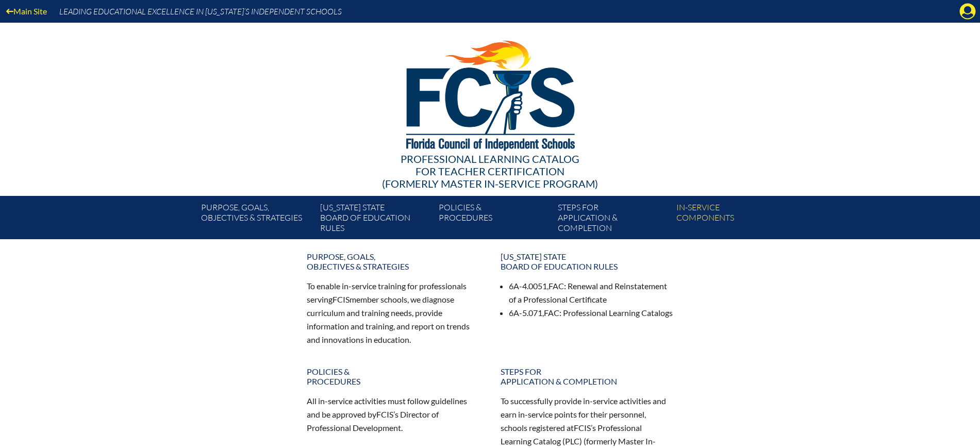 This screenshot has height=448, width=980. What do you see at coordinates (490, 171) in the screenshot?
I see `div: Professional Learning Catalog (formerly Master In-service Program)` at bounding box center [490, 171].